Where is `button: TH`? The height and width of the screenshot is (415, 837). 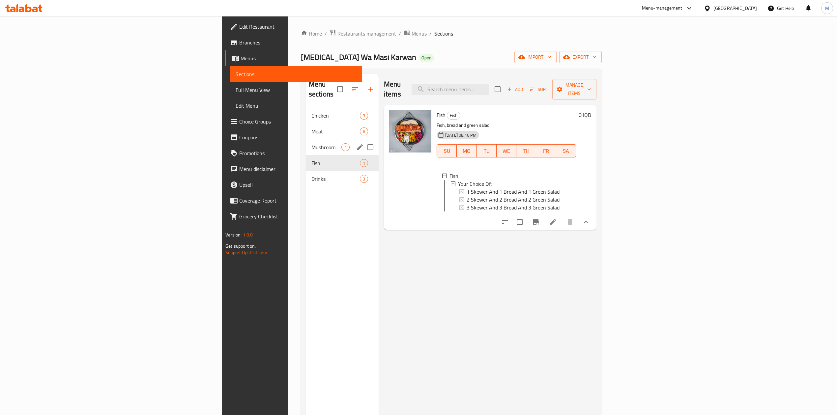
button: TH is located at coordinates (526, 151).